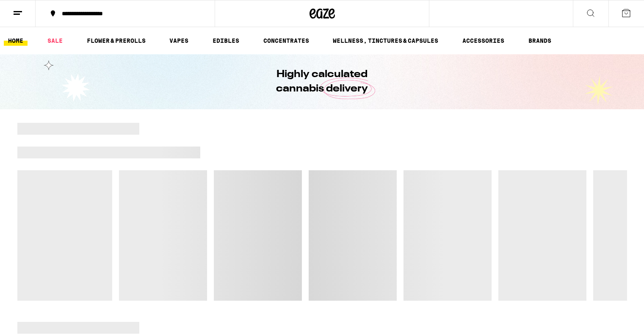 This screenshot has width=644, height=335. What do you see at coordinates (484, 41) in the screenshot?
I see `a: ACCESSORIES` at bounding box center [484, 41].